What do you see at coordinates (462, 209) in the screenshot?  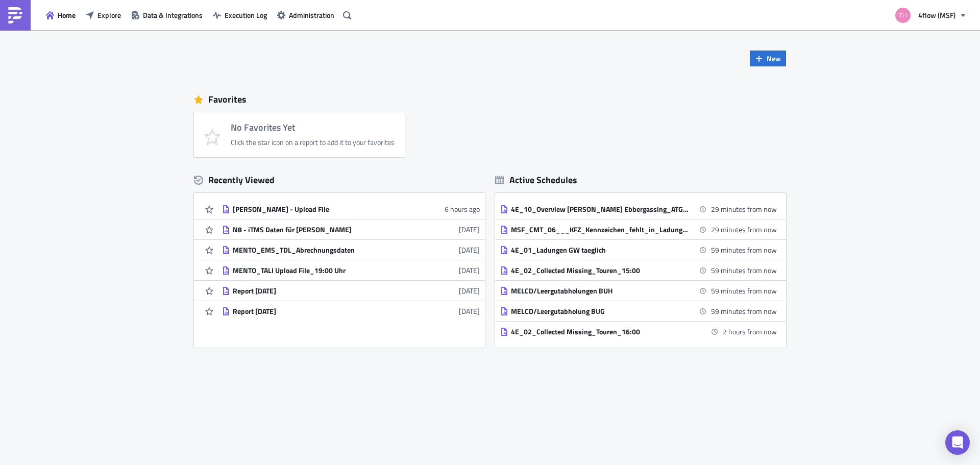 I see `time: 2025-10-07T05:59:23Z` at bounding box center [462, 209].